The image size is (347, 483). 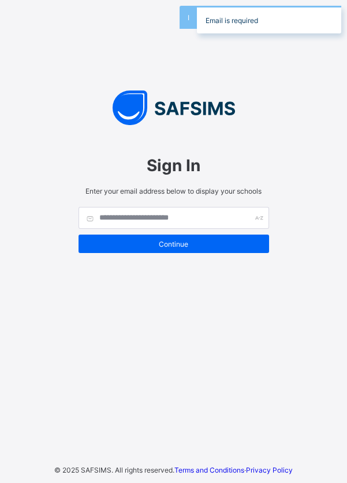 What do you see at coordinates (174, 108) in the screenshot?
I see `img: SAFSIMS Logo` at bounding box center [174, 108].